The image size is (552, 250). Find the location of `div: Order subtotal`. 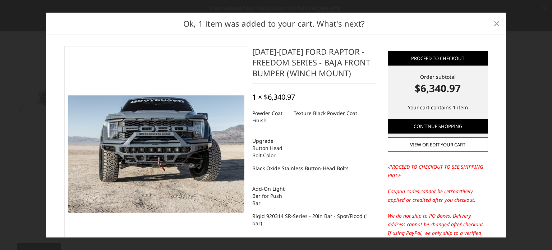

div: Order subtotal is located at coordinates (437, 84).